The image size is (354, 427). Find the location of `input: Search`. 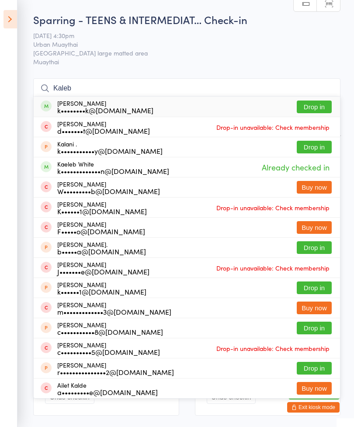

input: Search is located at coordinates (187, 88).